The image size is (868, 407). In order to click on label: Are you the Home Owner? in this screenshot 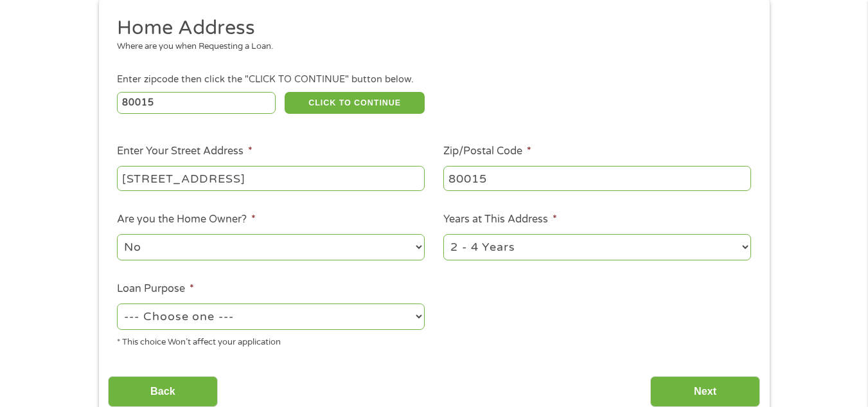, I will do `click(186, 219)`.